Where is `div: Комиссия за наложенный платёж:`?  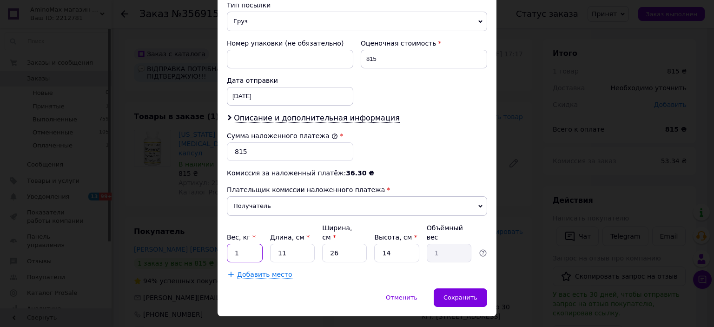
div: Комиссия за наложенный платёж: is located at coordinates (357, 173).